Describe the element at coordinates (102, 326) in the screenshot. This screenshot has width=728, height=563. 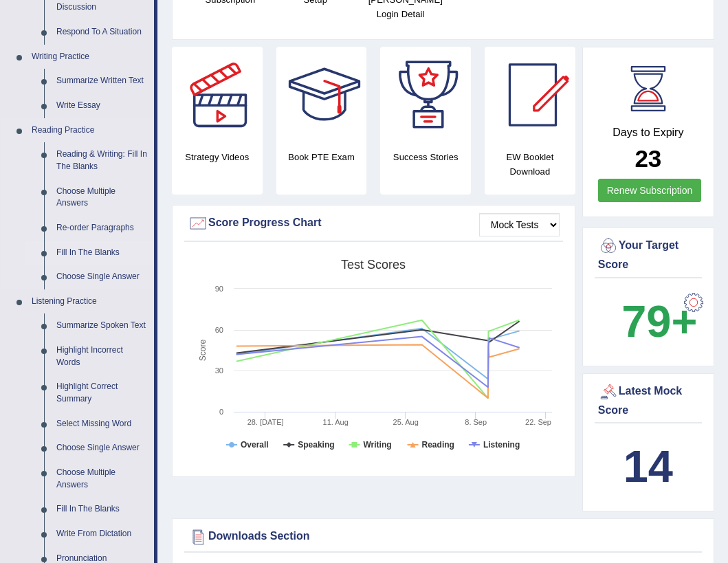
I see `a: Summarize Spoken Text` at that location.